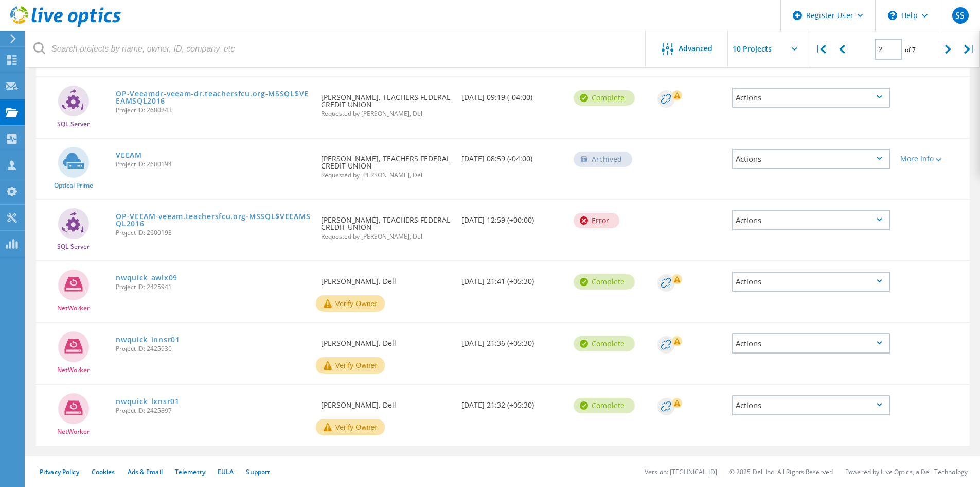 This screenshot has height=487, width=980. Describe the element at coordinates (104, 471) in the screenshot. I see `a: Cookies` at that location.